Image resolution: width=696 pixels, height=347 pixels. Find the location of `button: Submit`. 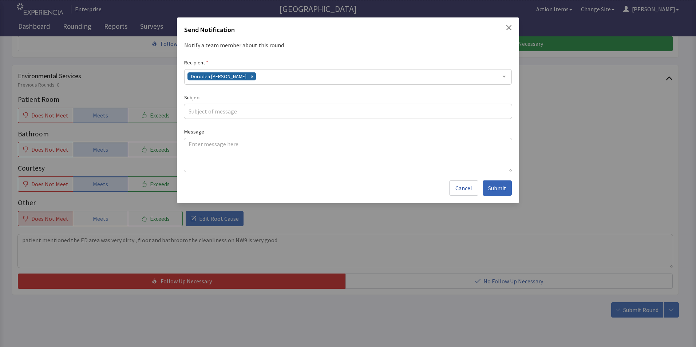

button: Submit is located at coordinates (497, 188).